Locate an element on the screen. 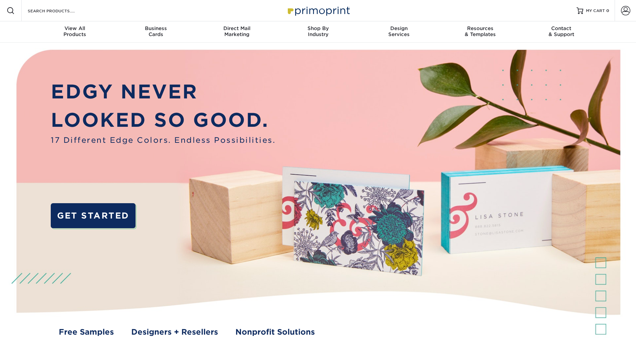 The width and height of the screenshot is (636, 358). div: & Templates is located at coordinates (480, 31).